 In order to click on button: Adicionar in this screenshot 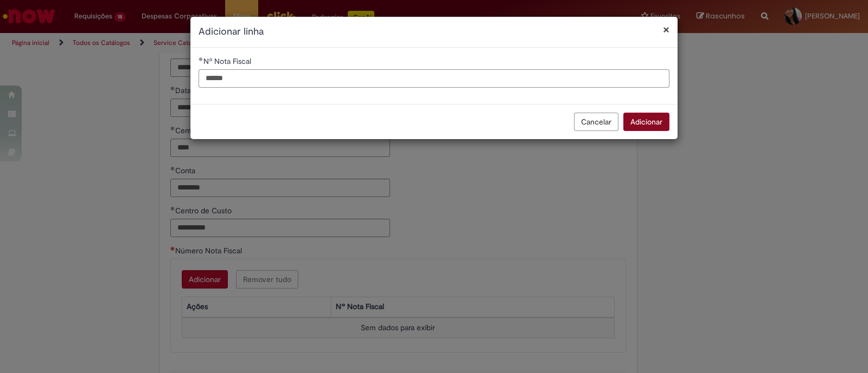, I will do `click(646, 122)`.